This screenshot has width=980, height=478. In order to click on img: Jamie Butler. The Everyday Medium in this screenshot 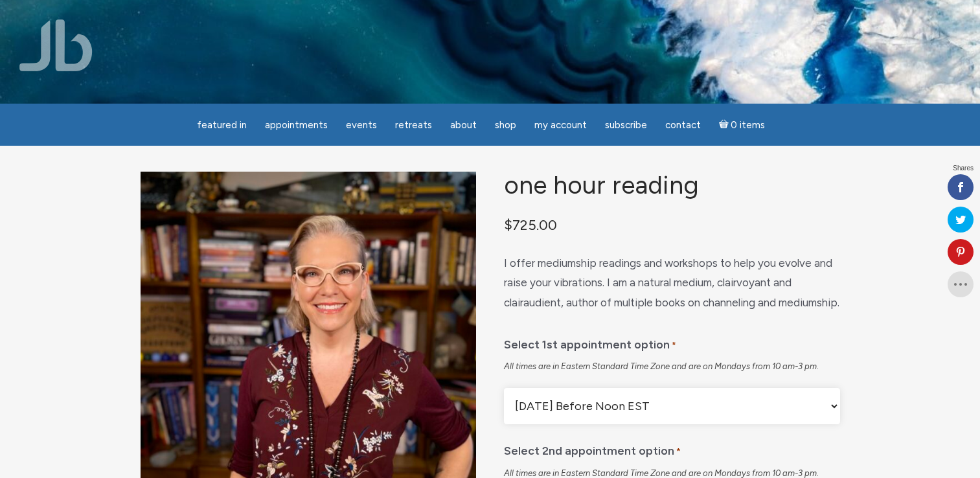, I will do `click(56, 46)`.